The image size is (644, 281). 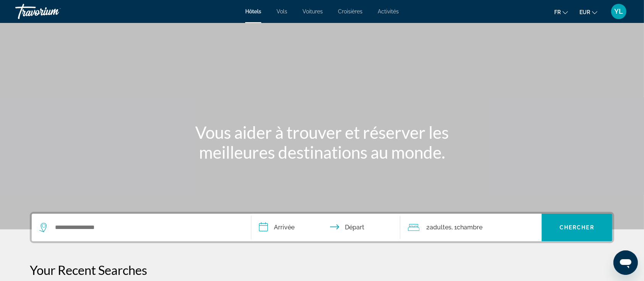 I want to click on span: Croisières, so click(x=351, y=11).